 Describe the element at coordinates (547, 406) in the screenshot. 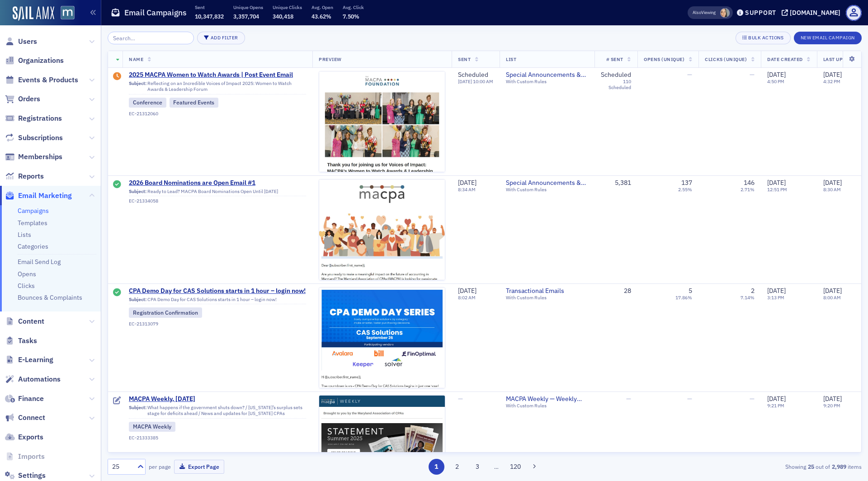

I see `div: With Custom Rules` at that location.